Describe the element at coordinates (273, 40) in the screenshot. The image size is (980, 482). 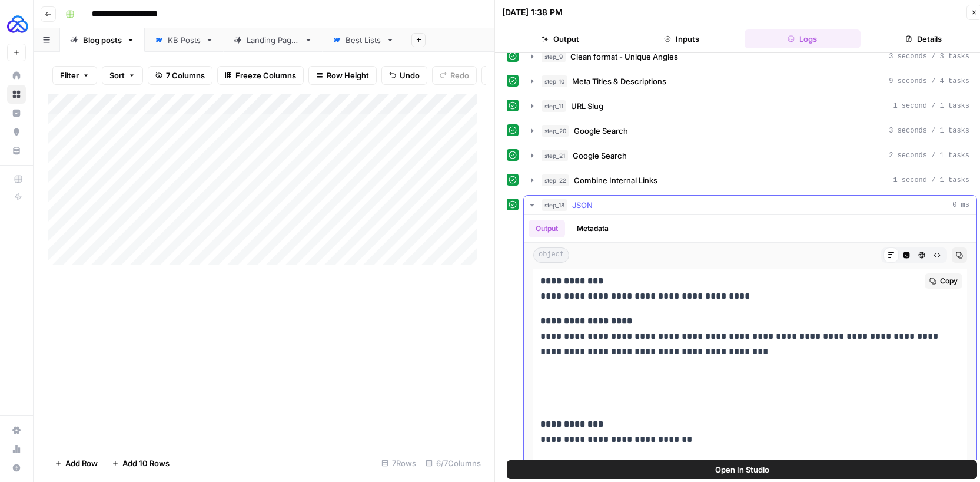
I see `div: Landing Pages` at that location.